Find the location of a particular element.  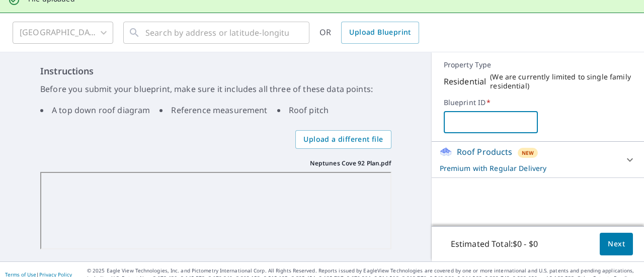

input: Search by address or latitude-longitude is located at coordinates (217, 33).